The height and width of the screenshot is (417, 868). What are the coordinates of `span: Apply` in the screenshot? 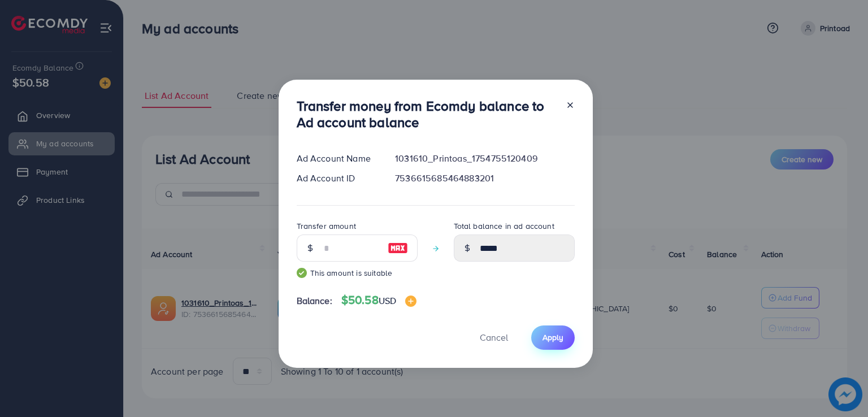 It's located at (553, 337).